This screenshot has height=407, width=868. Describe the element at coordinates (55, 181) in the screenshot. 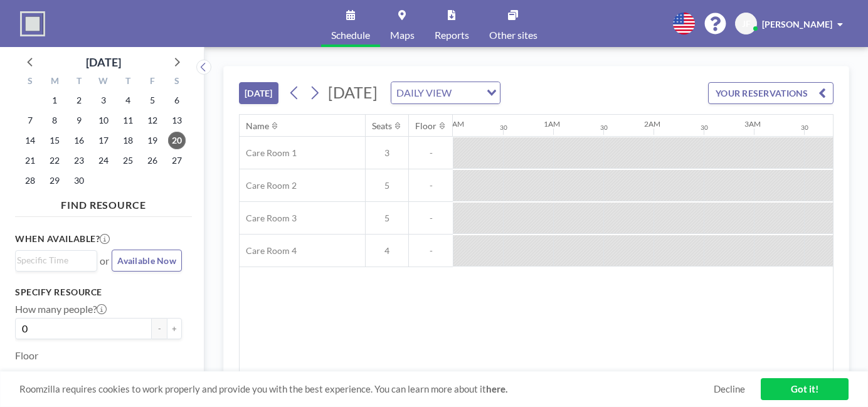

I see `span: Monday, September 29, 2025` at that location.